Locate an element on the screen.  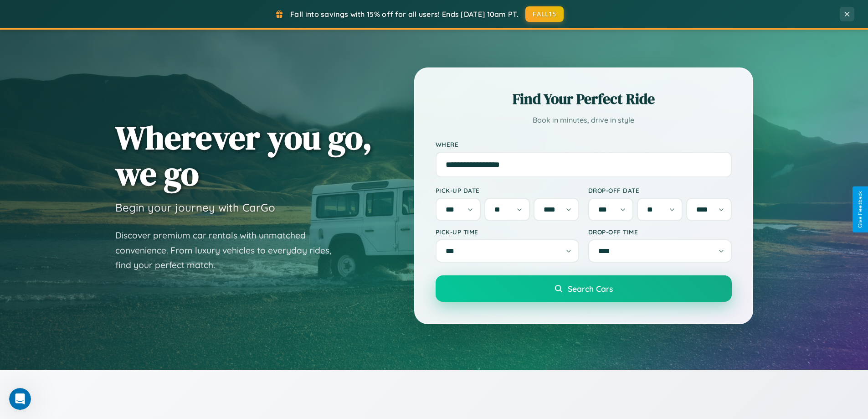
button: Search Cars is located at coordinates (584, 288).